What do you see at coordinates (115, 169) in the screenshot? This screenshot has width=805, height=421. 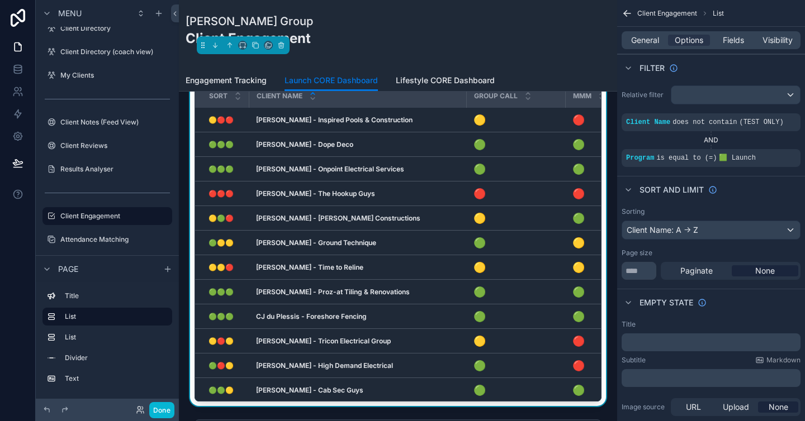 I see `label: Results Analyser` at bounding box center [115, 169].